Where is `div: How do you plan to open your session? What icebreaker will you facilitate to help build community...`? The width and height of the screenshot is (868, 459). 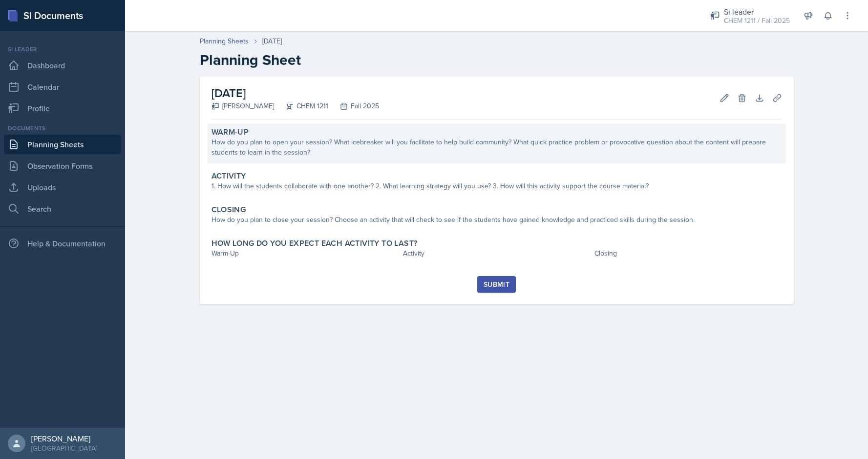
div: How do you plan to open your session? What icebreaker will you facilitate to help build community... is located at coordinates (497, 147).